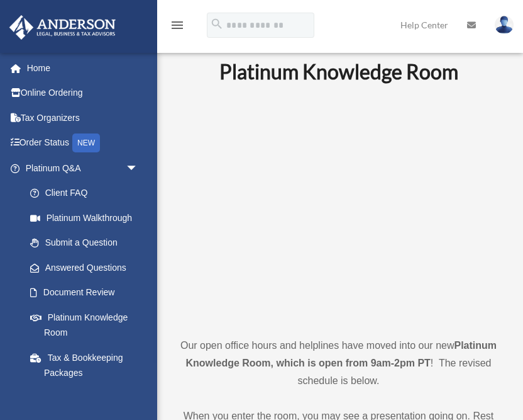 The image size is (523, 420). Describe the element at coordinates (85, 325) in the screenshot. I see `a: Platinum Knowledge Room` at that location.